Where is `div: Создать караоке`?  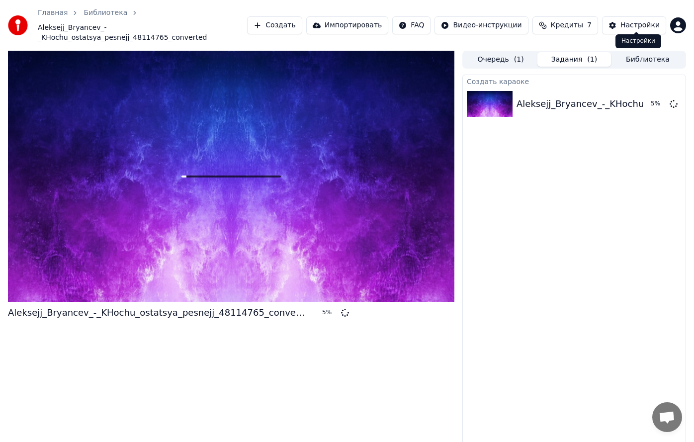 div: Создать караоке is located at coordinates (574, 81).